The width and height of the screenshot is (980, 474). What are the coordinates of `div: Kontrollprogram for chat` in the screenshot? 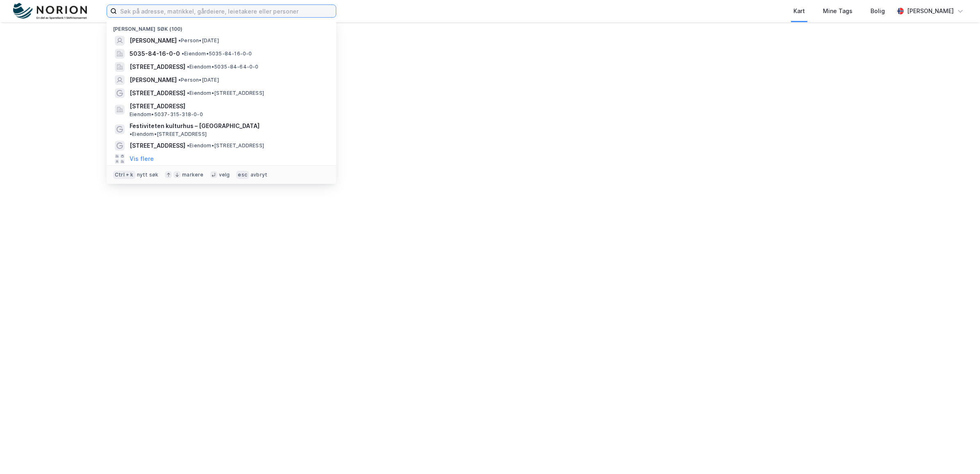 It's located at (960, 454).